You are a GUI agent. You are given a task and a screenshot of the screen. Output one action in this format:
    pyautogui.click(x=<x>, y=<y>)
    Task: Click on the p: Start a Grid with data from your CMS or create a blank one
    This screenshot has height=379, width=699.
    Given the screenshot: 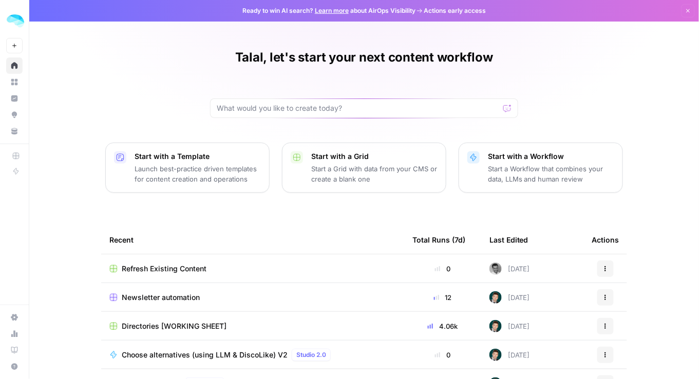 What is the action you would take?
    pyautogui.click(x=374, y=174)
    